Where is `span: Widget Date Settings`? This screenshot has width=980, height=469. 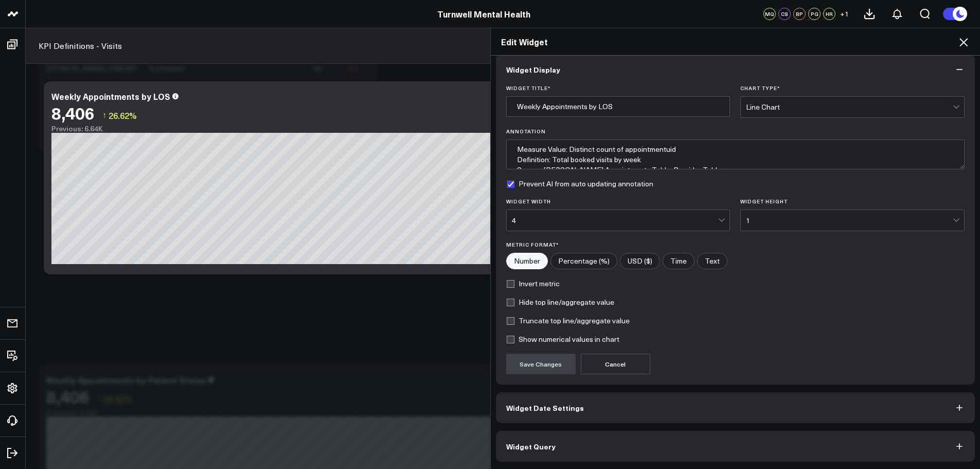
span: Widget Date Settings is located at coordinates (545, 408).